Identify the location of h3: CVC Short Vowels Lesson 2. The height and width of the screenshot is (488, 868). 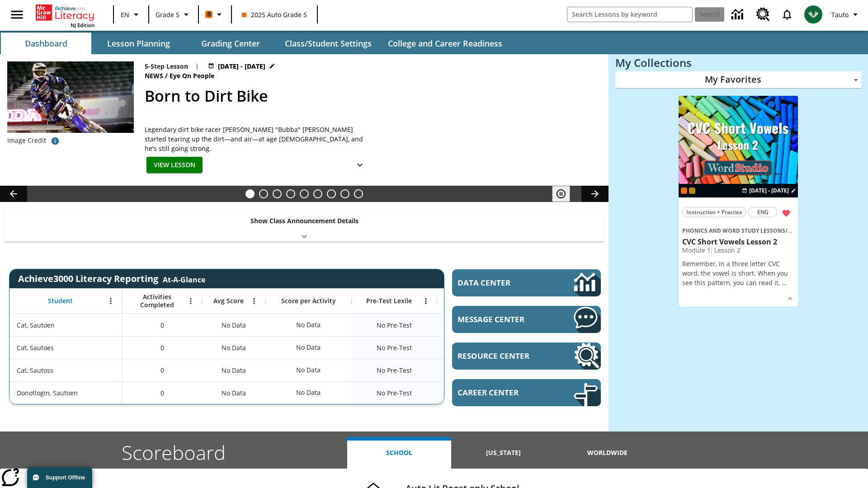
(739, 242).